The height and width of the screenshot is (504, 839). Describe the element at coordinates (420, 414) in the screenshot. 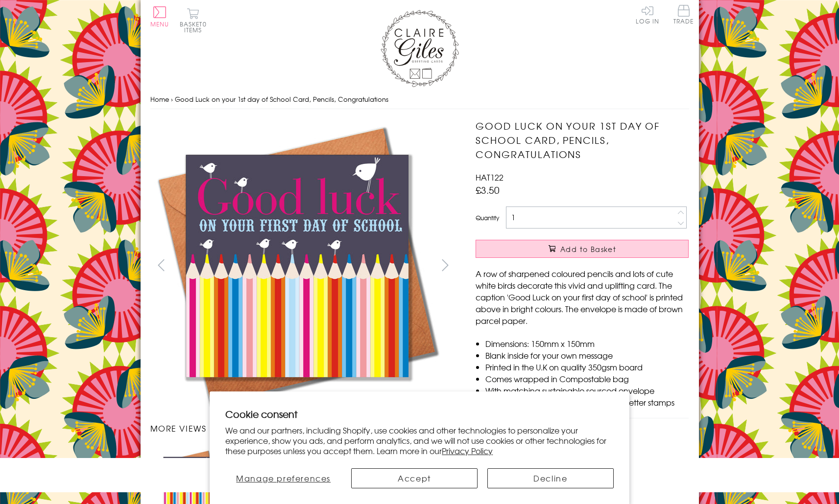

I see `h2: Cookie consent` at that location.